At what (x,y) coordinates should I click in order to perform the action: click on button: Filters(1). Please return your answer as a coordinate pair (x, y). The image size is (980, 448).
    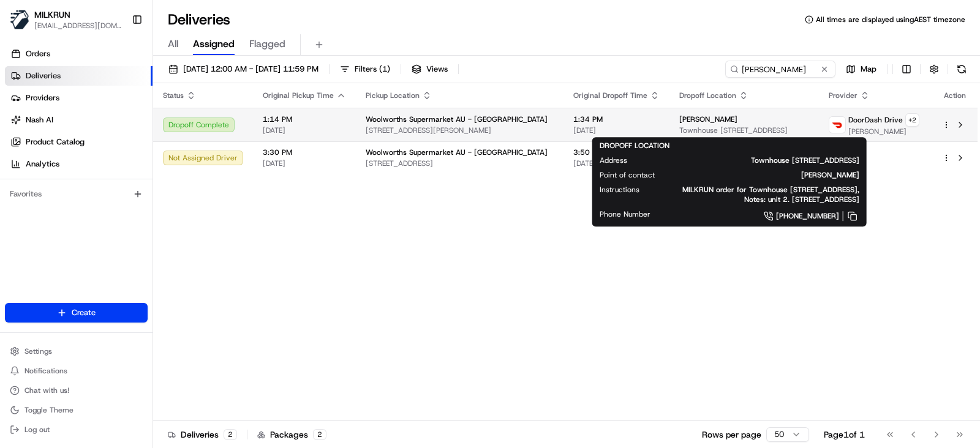
    Looking at the image, I should click on (365, 69).